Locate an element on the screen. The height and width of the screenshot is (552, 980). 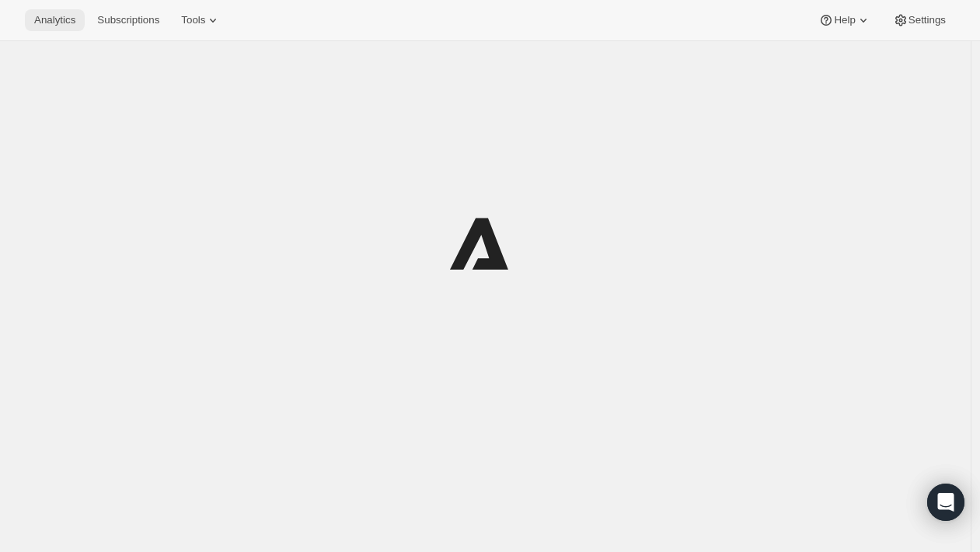
span: Settings is located at coordinates (927, 20).